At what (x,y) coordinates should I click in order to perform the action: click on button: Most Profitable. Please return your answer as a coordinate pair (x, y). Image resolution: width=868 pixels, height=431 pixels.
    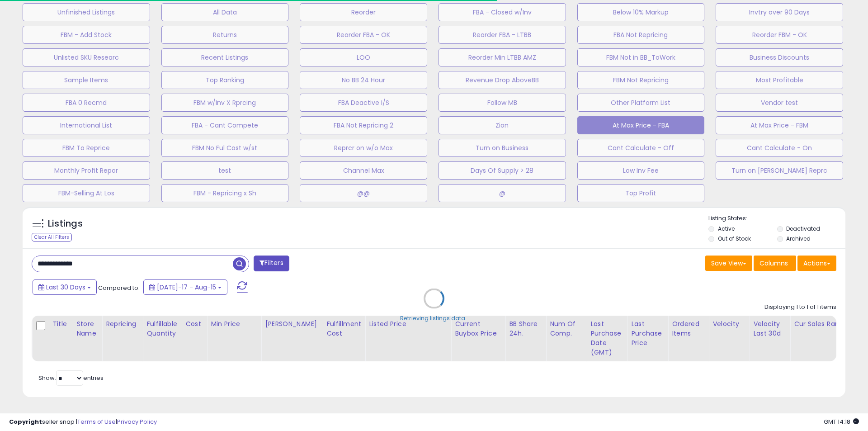
    Looking at the image, I should click on (779, 80).